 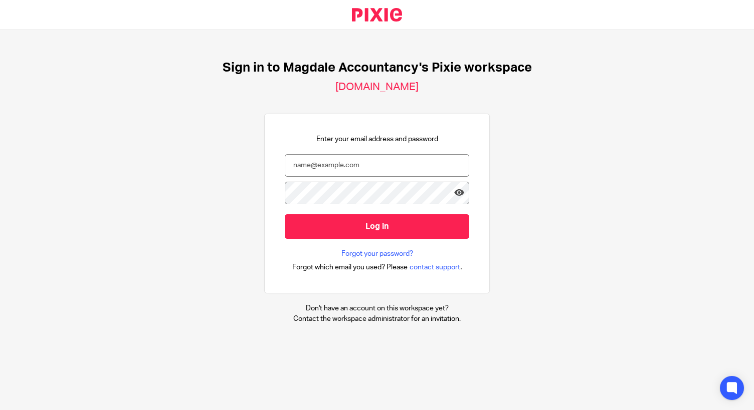 What do you see at coordinates (377, 309) in the screenshot?
I see `p: Don't have an account on this workspace yet?` at bounding box center [377, 309].